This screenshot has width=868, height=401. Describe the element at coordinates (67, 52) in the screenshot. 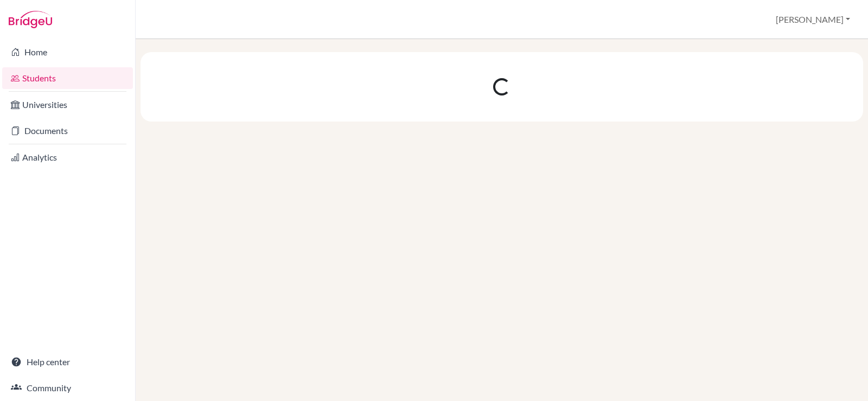

I see `a: Home` at that location.